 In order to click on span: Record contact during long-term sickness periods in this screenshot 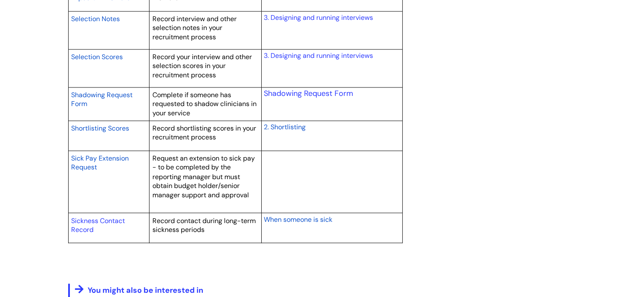, I will do `click(204, 225)`.